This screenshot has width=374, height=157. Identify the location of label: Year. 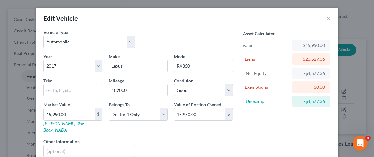
(48, 56).